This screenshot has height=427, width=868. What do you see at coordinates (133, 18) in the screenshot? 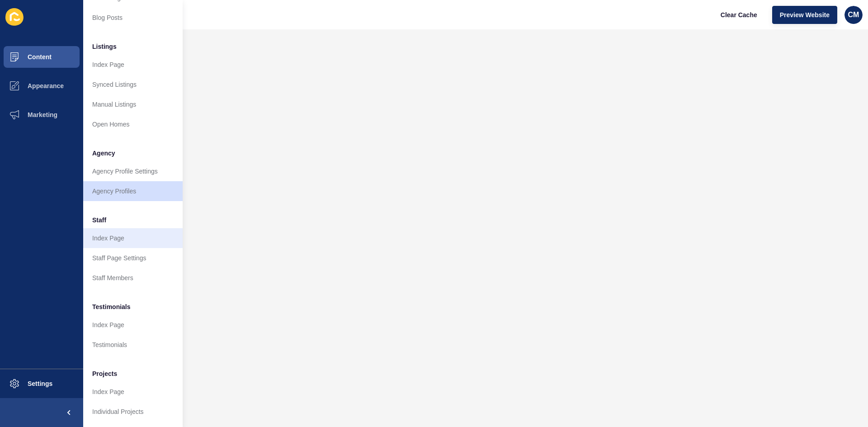
I see `a: Blog Posts` at bounding box center [133, 18].